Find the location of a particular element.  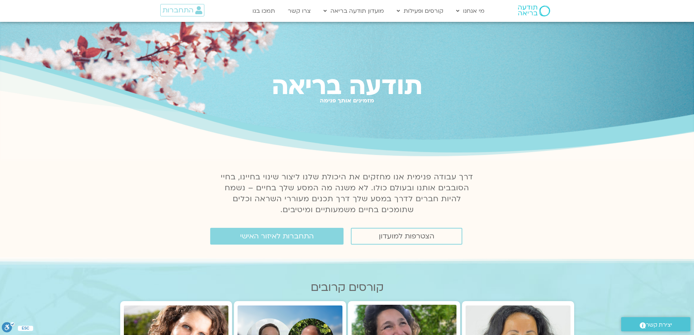

a: מועדון תודעה בריאה is located at coordinates (354, 11).